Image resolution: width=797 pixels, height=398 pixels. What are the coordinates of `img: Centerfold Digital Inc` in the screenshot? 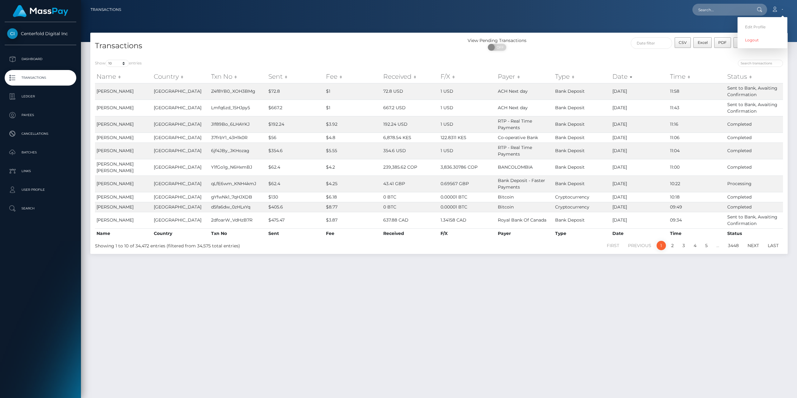 It's located at (12, 34).